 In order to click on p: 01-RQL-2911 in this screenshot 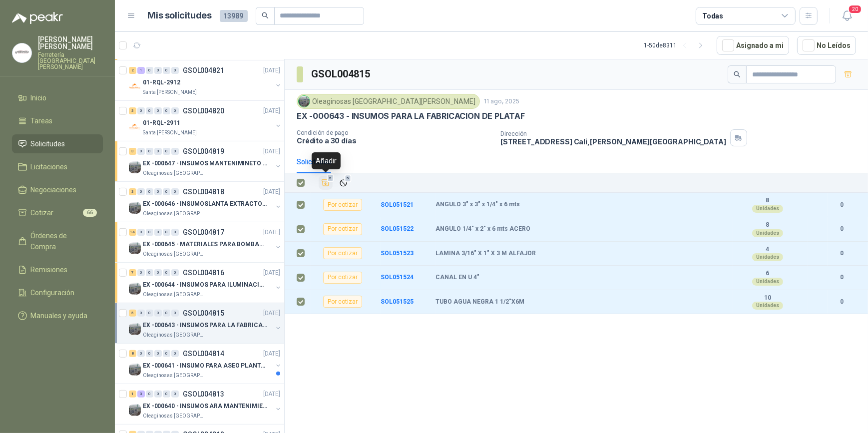, I will do `click(162, 123)`.